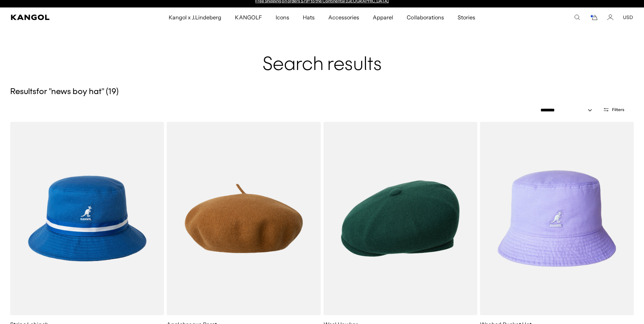 This screenshot has height=324, width=644. What do you see at coordinates (61, 17) in the screenshot?
I see `a: Kangol` at bounding box center [61, 17].